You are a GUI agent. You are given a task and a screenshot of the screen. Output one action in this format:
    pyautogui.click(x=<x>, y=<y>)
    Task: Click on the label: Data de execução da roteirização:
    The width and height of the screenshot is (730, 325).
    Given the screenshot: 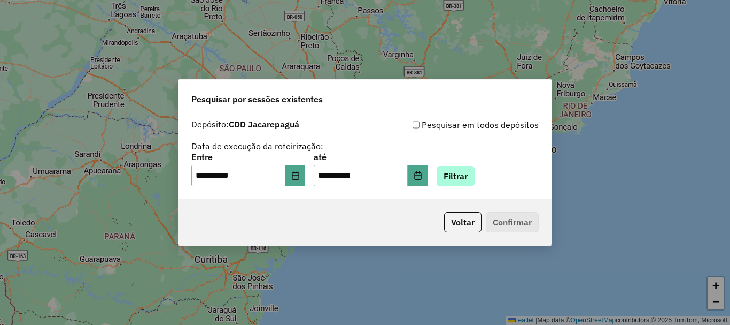 What is the action you would take?
    pyautogui.click(x=257, y=146)
    